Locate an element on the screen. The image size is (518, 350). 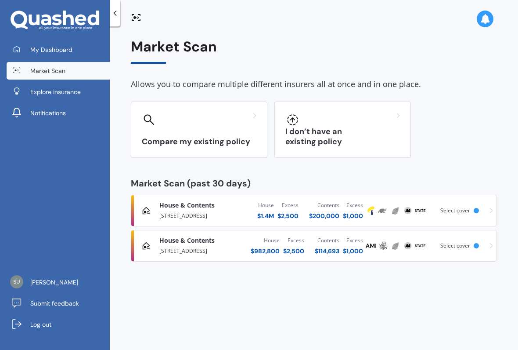
span: Submit feedback is located at coordinates (54, 303).